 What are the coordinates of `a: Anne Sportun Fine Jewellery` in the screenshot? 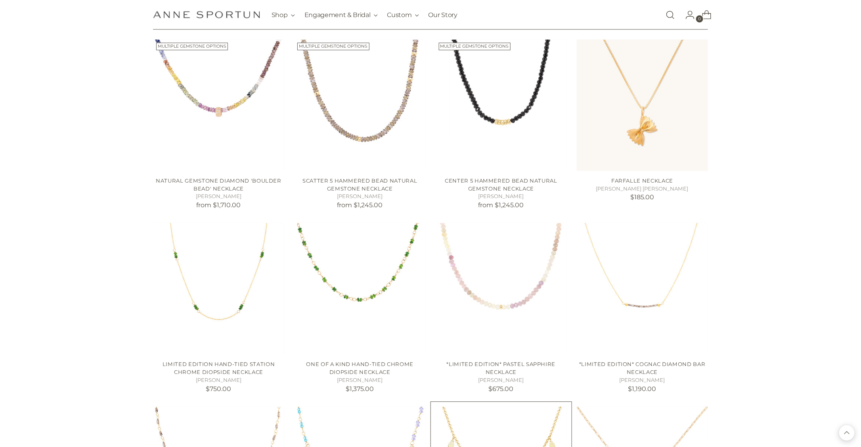 It's located at (207, 15).